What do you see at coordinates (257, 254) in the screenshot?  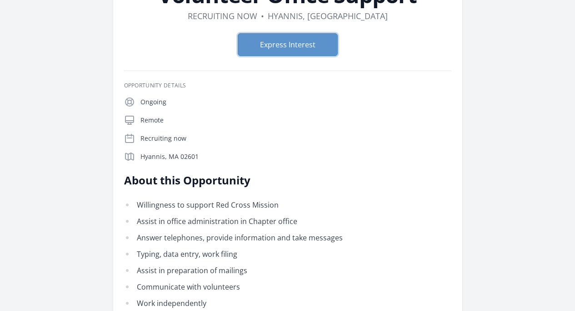 I see `li: Typing, data entry, work filing` at bounding box center [257, 254].